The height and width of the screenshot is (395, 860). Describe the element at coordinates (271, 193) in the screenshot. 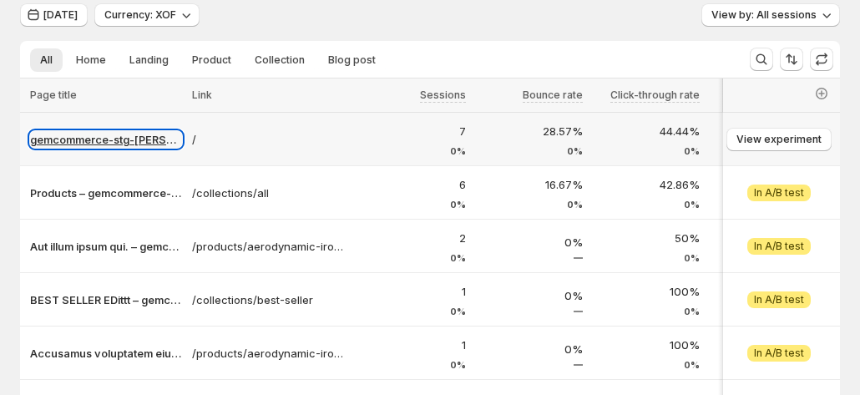

I see `a: /collections/all` at that location.